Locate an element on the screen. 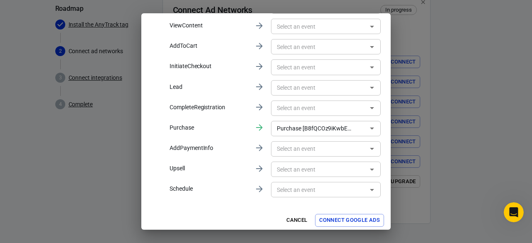 This screenshot has width=532, height=243. button: Connect Google Ads is located at coordinates (350, 220).